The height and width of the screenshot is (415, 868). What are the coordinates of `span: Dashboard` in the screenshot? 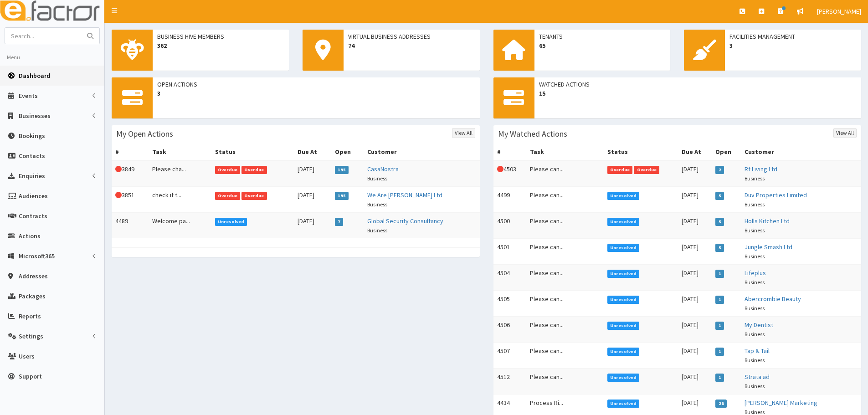 It's located at (34, 76).